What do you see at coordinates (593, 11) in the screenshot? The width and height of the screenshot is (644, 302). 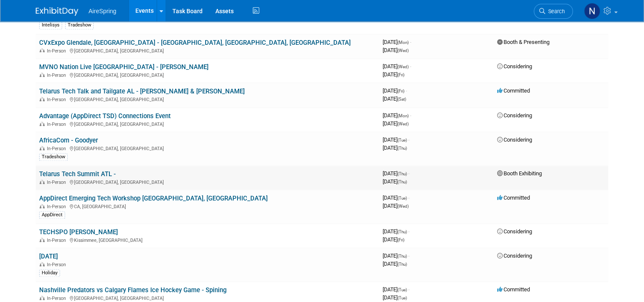 I see `img: Natalie Pyron` at bounding box center [593, 11].